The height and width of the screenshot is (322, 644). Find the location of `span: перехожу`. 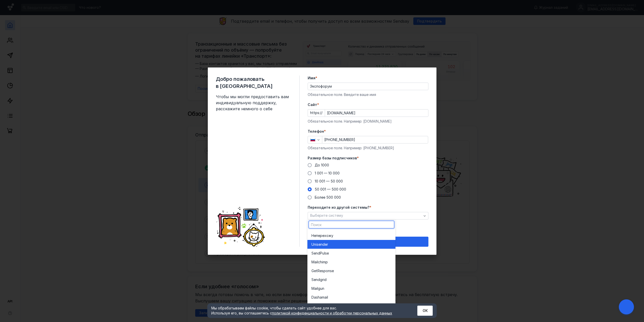

span: перехожу is located at coordinates (324, 236).